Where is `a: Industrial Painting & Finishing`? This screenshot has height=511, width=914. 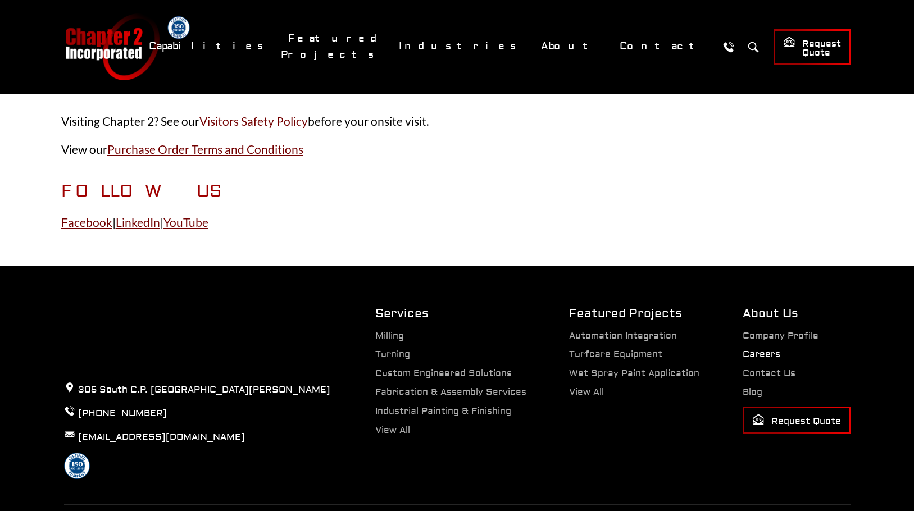 a: Industrial Painting & Finishing is located at coordinates (443, 411).